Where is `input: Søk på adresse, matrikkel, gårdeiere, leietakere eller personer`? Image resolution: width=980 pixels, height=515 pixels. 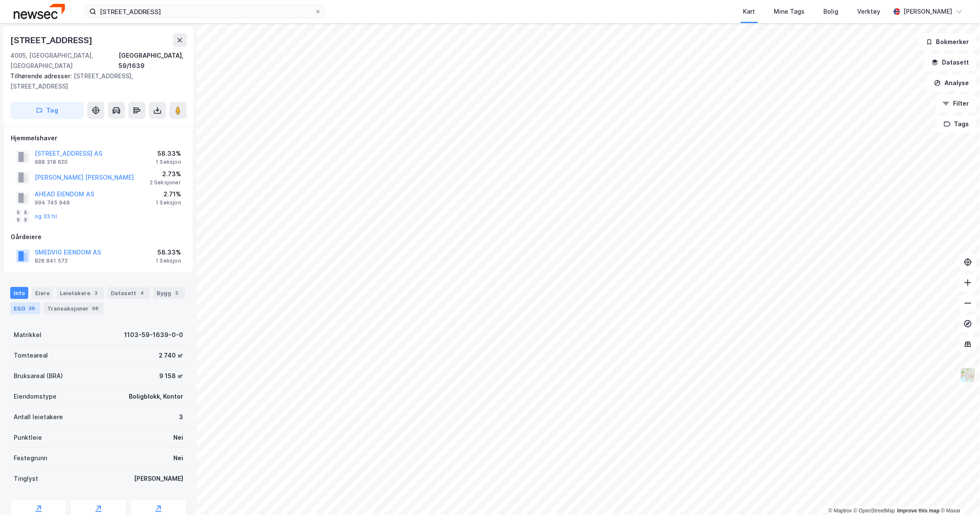 input: Søk på adresse, matrikkel, gårdeiere, leietakere eller personer is located at coordinates (205, 11).